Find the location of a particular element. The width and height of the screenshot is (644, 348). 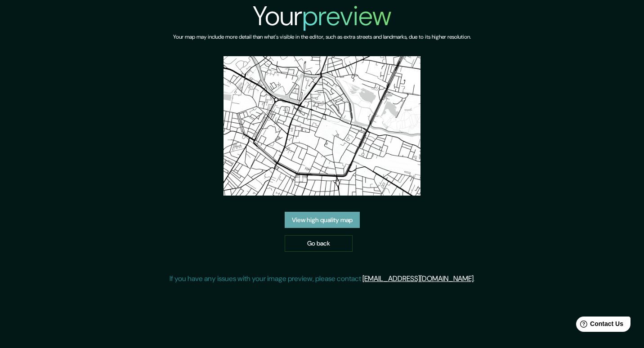

img: created-map-preview is located at coordinates (321, 126).